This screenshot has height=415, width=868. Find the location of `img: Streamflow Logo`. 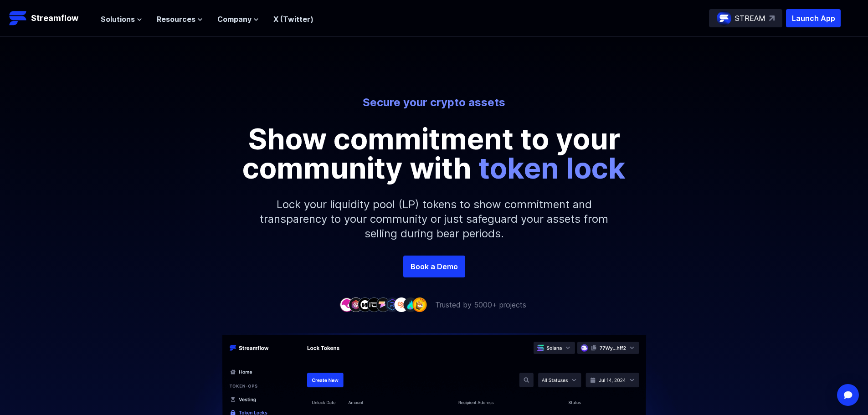

img: Streamflow Logo is located at coordinates (18, 18).